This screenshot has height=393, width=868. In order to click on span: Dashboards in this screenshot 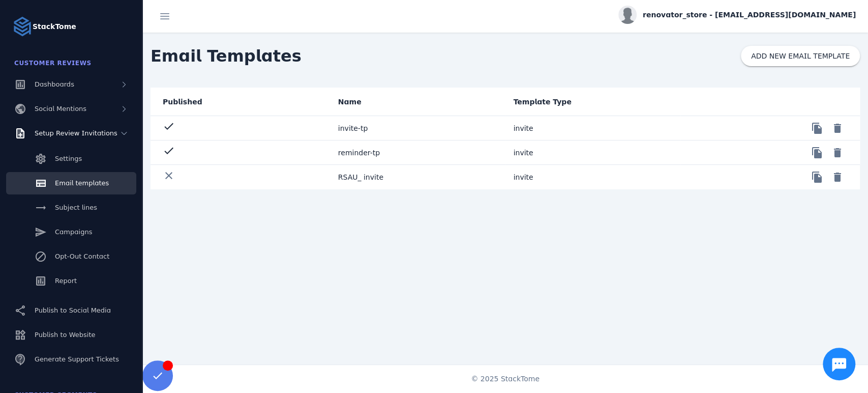, I will do `click(54, 84)`.